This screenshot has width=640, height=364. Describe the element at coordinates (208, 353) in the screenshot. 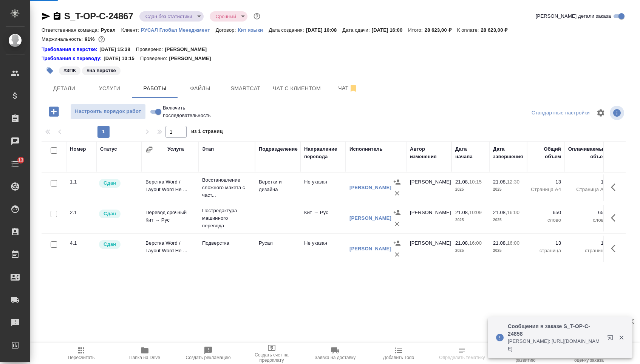

I see `button: Создать рекламацию` at that location.